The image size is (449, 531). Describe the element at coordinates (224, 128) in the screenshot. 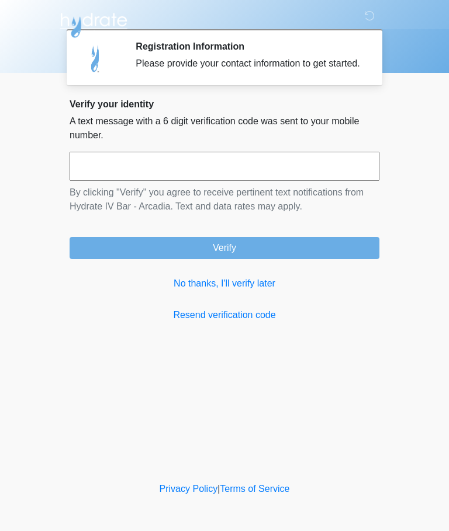

I see `p: A text message with a 6 digit verification code was sent to your mobile number.` at that location.